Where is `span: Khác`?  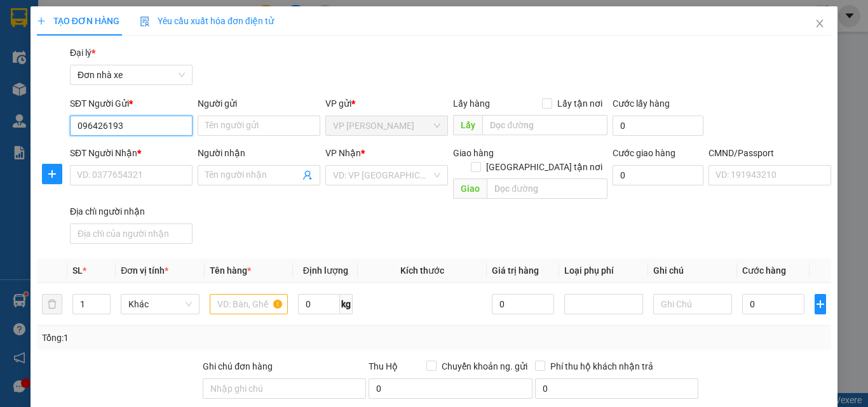 span: Khác is located at coordinates (160, 304).